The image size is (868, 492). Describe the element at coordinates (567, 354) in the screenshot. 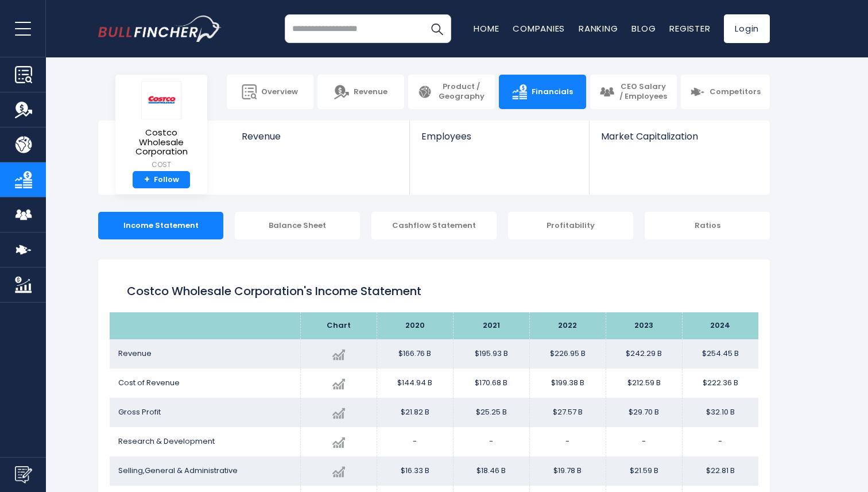

I see `td: $226.95 B` at that location.